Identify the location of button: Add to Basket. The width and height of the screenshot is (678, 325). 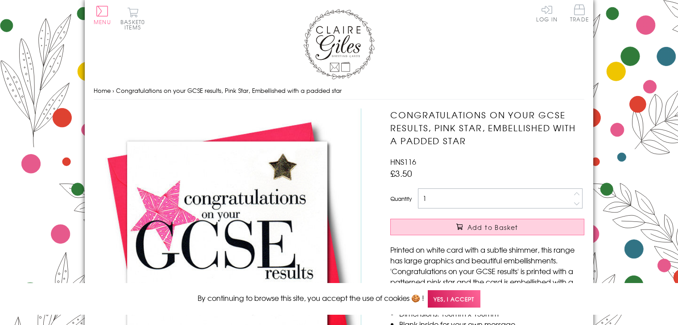
(487, 226).